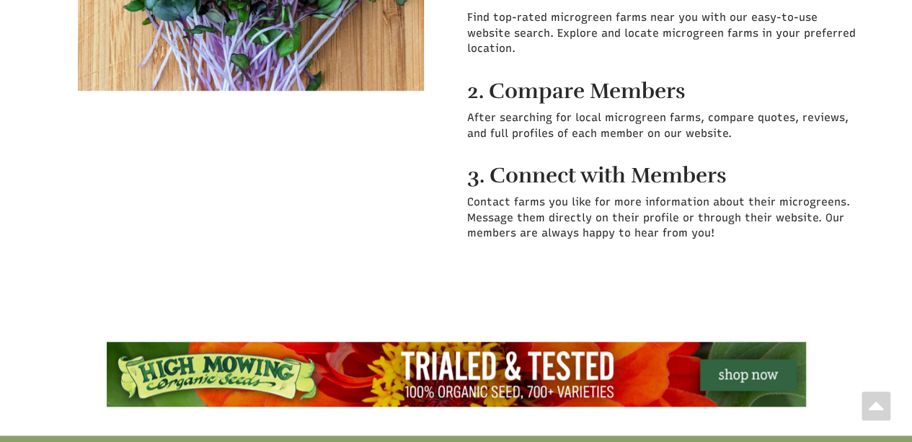 The width and height of the screenshot is (912, 442). Describe the element at coordinates (662, 125) in the screenshot. I see `p: After searching for local microgreen farms, compare quotes, reviews, and full profiles of each me...` at that location.